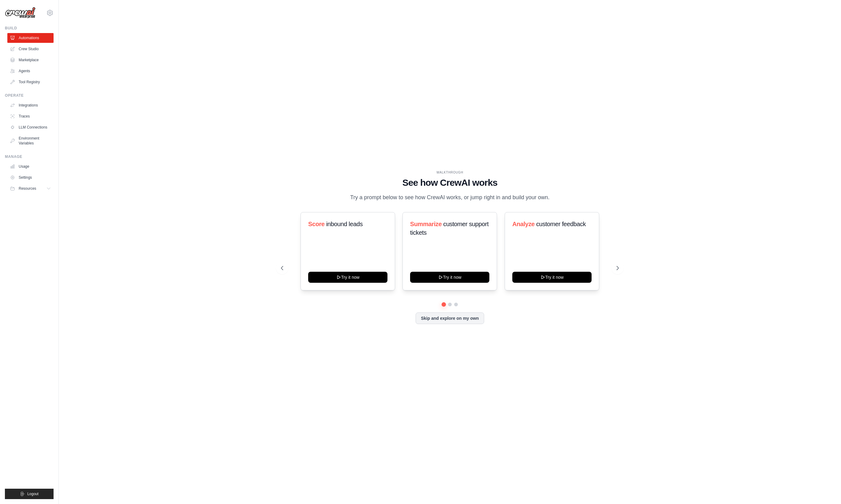  I want to click on img: Logo, so click(20, 13).